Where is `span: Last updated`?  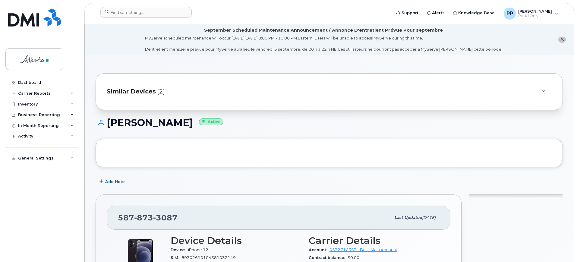
span: Last updated is located at coordinates (408, 217).